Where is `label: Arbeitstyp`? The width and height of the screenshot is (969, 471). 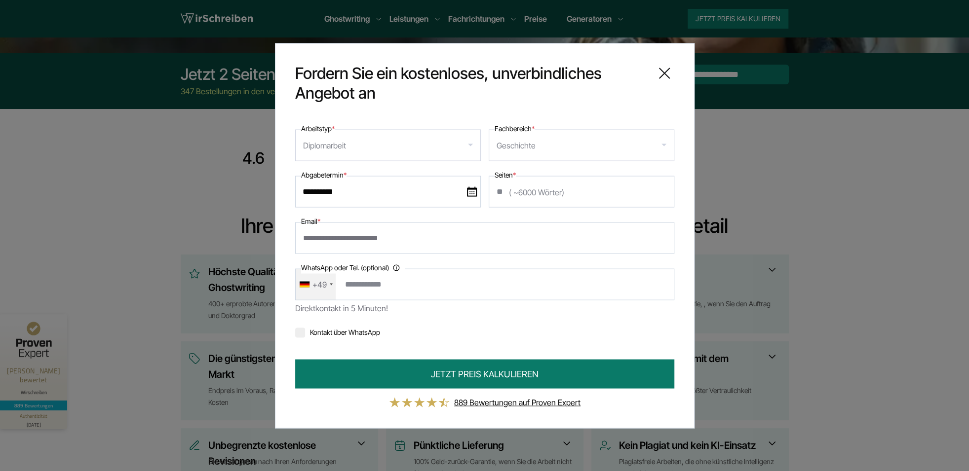
label: Arbeitstyp is located at coordinates (318, 128).